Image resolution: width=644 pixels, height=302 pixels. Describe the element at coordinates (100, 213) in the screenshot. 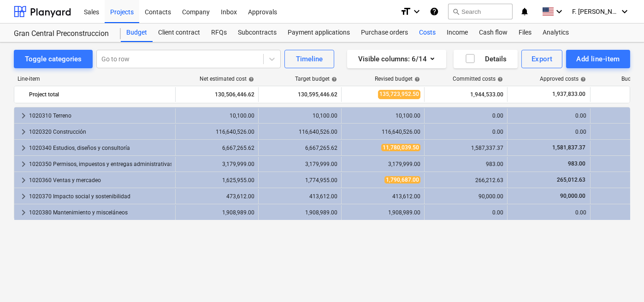

I see `div: 1020380 Mantenimiento y misceláneos` at that location.